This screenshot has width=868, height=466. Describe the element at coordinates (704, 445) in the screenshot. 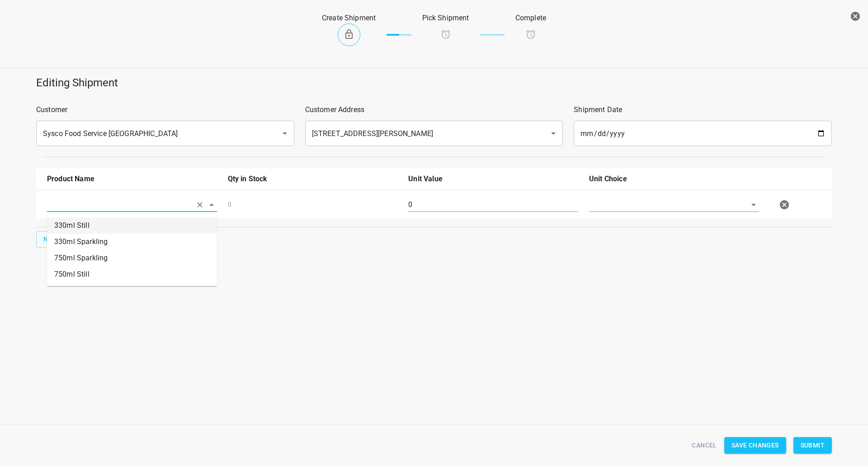

I see `span: Cancel` at that location.